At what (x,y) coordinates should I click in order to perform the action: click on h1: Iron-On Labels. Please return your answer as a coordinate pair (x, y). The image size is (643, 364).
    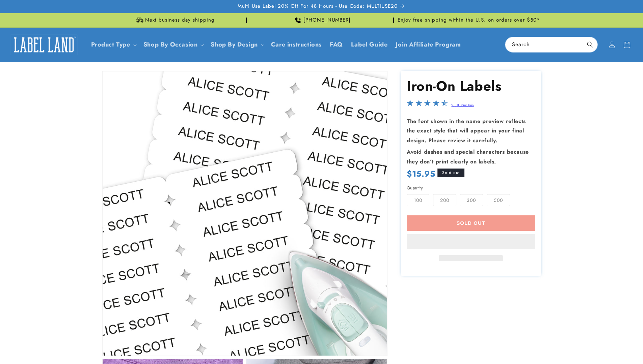
    Looking at the image, I should click on (470, 86).